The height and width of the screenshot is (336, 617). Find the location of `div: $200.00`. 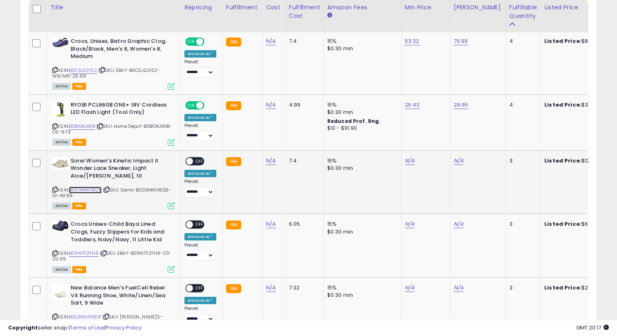

div: $200.00 is located at coordinates (578, 288).